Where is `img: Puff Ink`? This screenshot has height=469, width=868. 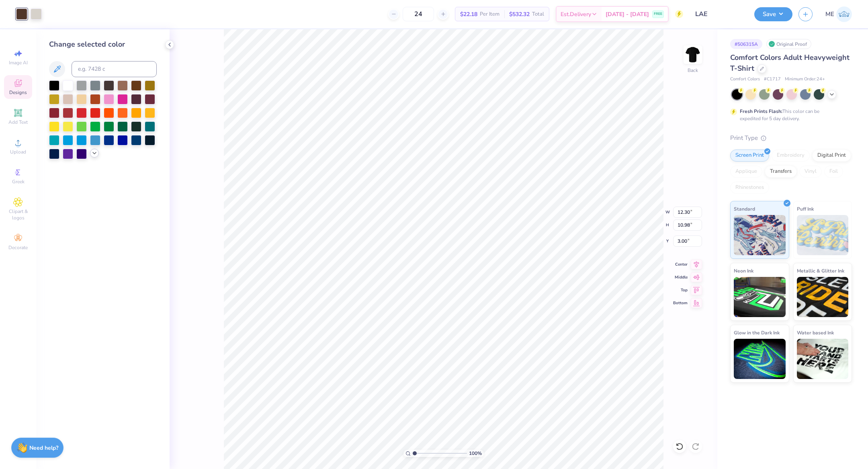 img: Puff Ink is located at coordinates (823, 235).